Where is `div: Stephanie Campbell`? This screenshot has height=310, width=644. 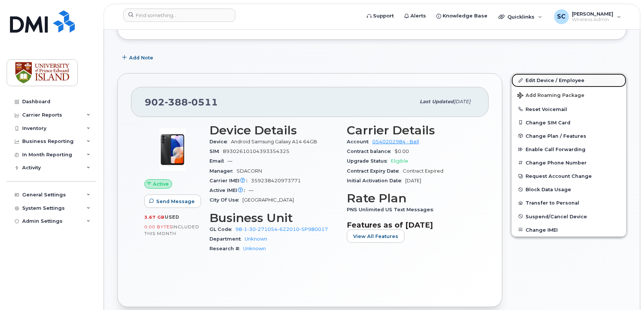
div: Stephanie Campbell is located at coordinates (588, 16).